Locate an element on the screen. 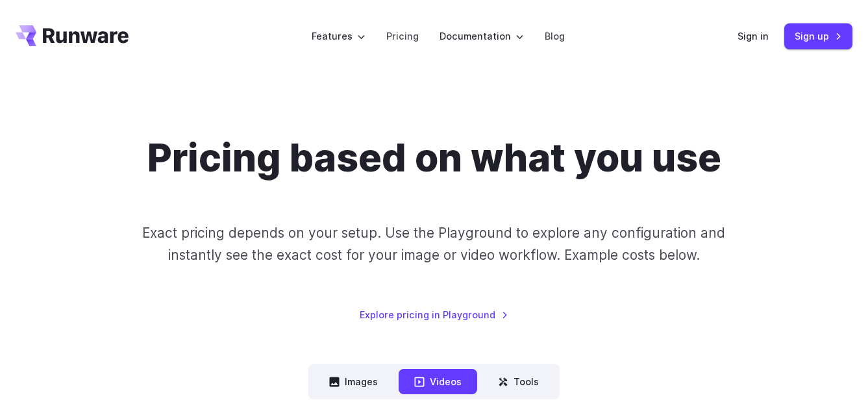  p: Exact pricing depends on your setup. Use the Playground to explore any configuration and instantl... is located at coordinates (434, 244).